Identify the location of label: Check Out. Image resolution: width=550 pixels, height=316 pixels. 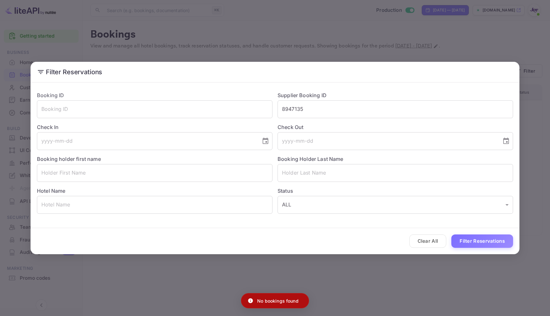
(395, 127).